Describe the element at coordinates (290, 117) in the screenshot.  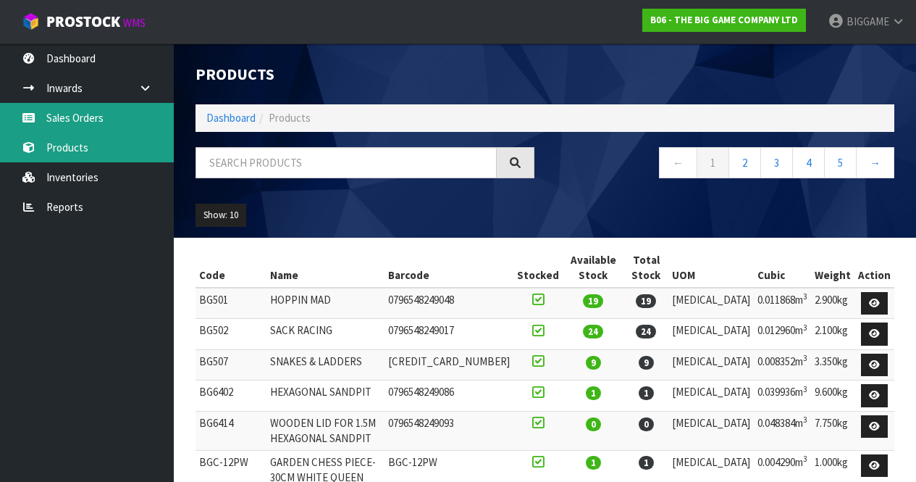
I see `span: Products` at that location.